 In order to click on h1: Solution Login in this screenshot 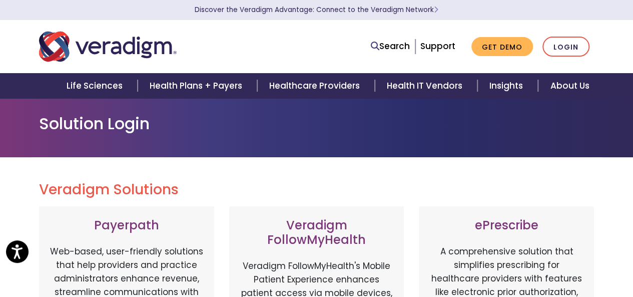, I will do `click(317, 124)`.